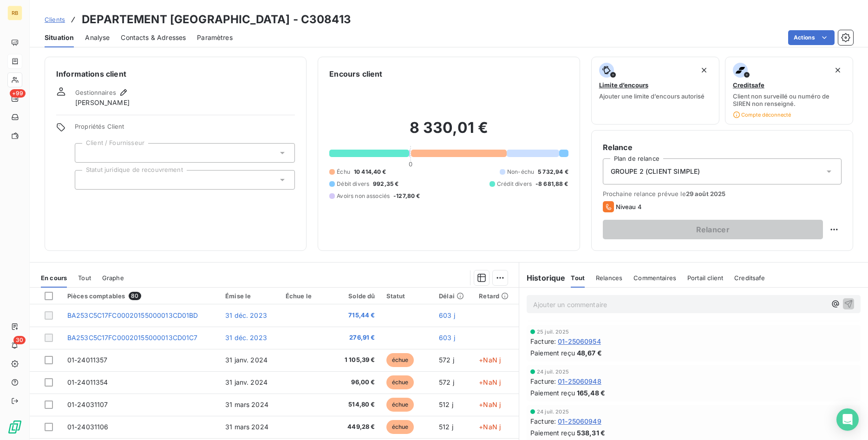 This screenshot has width=868, height=440. Describe the element at coordinates (357, 405) in the screenshot. I see `span: 514,80 €` at that location.